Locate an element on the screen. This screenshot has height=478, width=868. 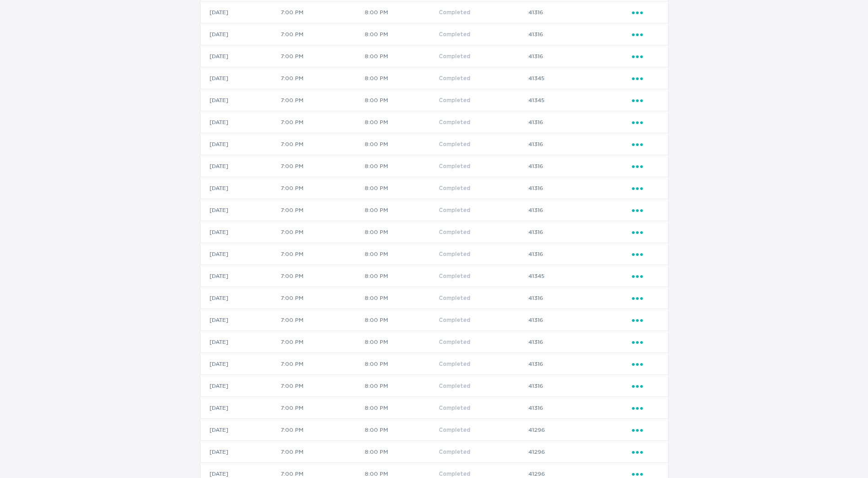
tr: de410904b2344ad6b499e199b99f18f3 is located at coordinates (434, 56).